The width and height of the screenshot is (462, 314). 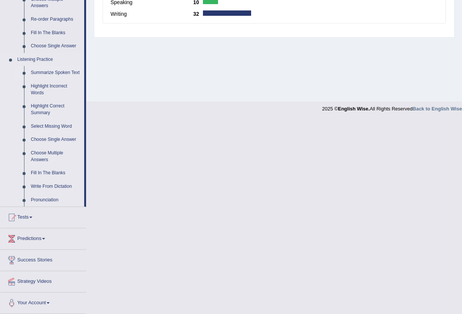 What do you see at coordinates (198, 14) in the screenshot?
I see `b: 32` at bounding box center [198, 14].